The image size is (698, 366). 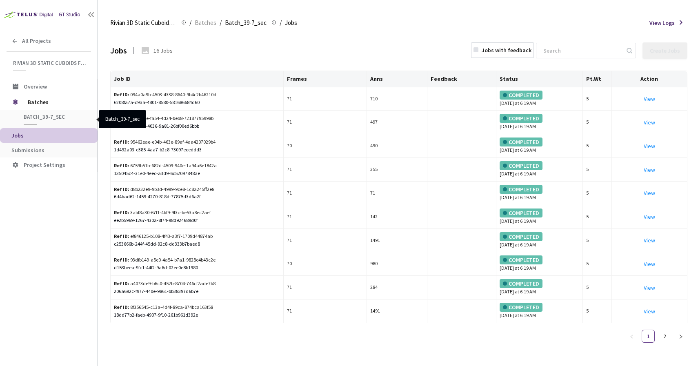 I want to click on span: All Projects, so click(x=36, y=41).